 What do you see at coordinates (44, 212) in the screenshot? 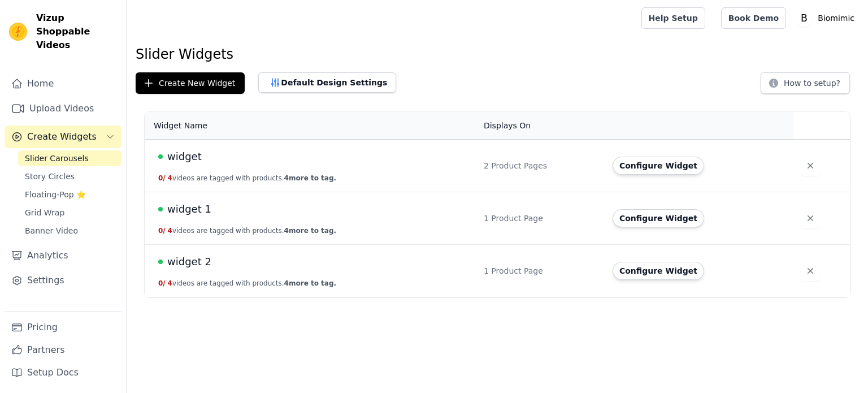
I see `span: Grid Wrap` at bounding box center [44, 212].